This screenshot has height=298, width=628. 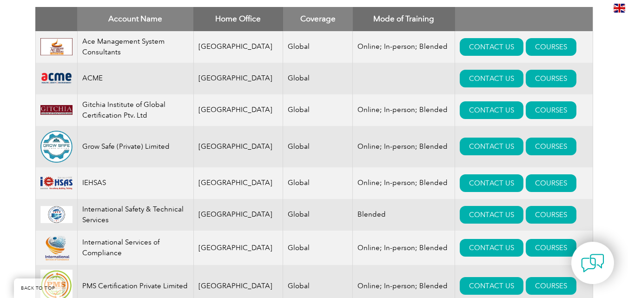 I want to click on img: c8bed0e6-59d5-ee11-904c-002248931104-logo.png, so click(x=56, y=110).